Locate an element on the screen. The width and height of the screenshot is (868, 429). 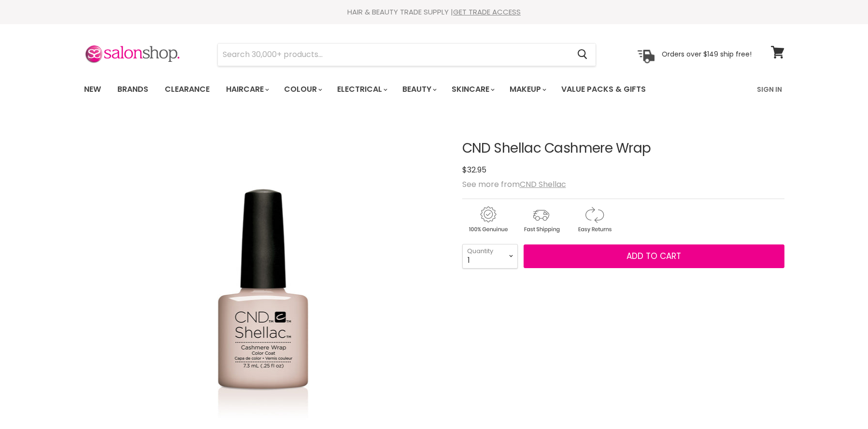
a: Makeup is located at coordinates (527, 89).